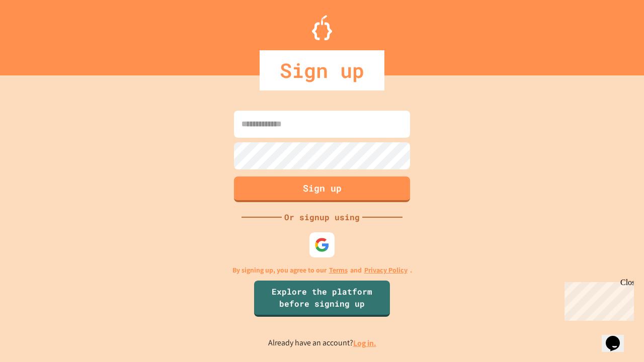 This screenshot has height=362, width=644. What do you see at coordinates (322, 70) in the screenshot?
I see `div: Sign up` at bounding box center [322, 70].